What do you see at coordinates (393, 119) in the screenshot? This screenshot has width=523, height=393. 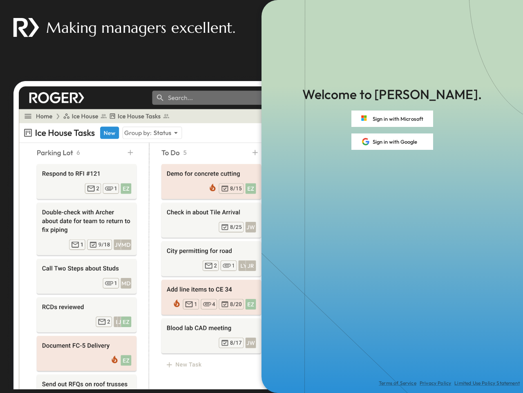 I see `button: Sign in with Microsoft` at bounding box center [393, 119].